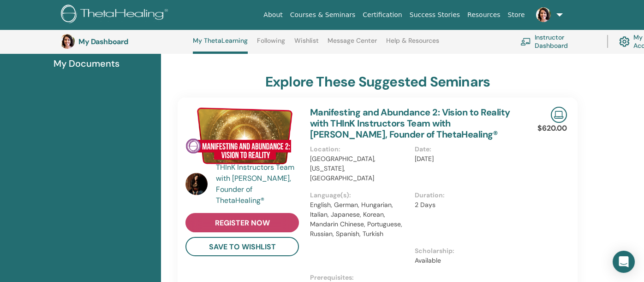  I want to click on img: Live Online Seminar, so click(559, 115).